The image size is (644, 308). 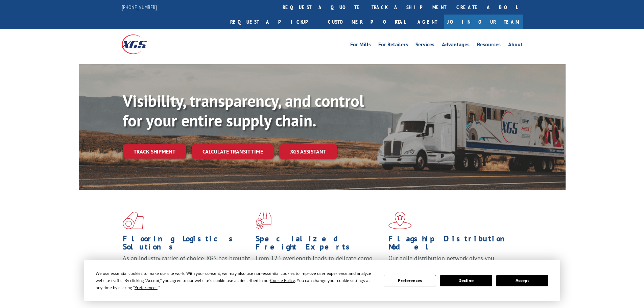 I want to click on h1: Specialized Freight Experts, so click(x=320, y=245).